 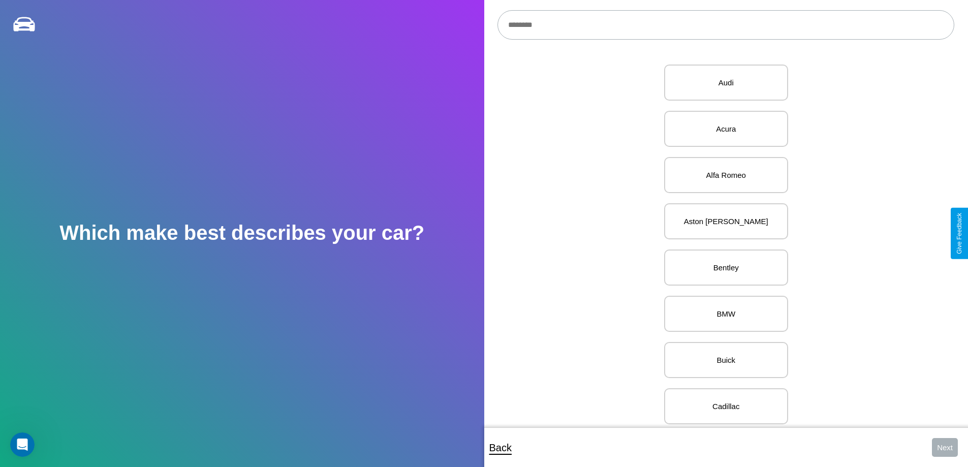 I want to click on p: Alfa Romeo, so click(x=726, y=175).